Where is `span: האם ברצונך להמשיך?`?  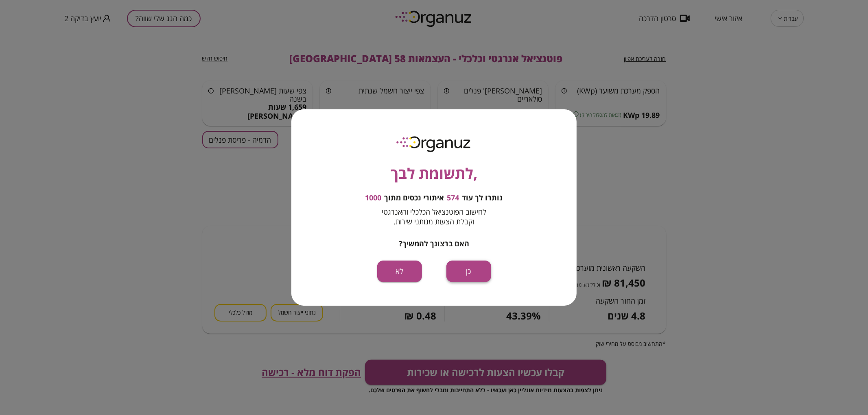
span: האם ברצונך להמשיך? is located at coordinates (434, 243).